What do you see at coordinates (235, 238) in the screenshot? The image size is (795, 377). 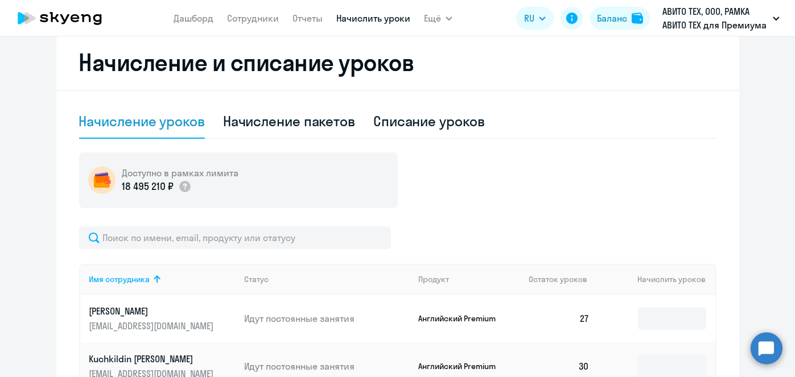 I see `input: Поиск по имени, email, продукту или статусу` at bounding box center [235, 238].